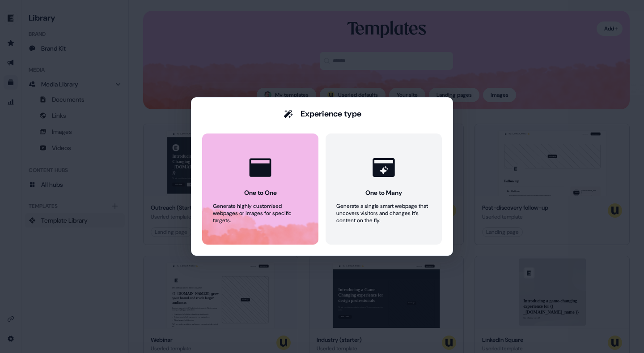  What do you see at coordinates (384, 213) in the screenshot?
I see `div: Generate a single smart webpage that uncovers visitors and changes it’s content on the fly.` at bounding box center [384, 213].